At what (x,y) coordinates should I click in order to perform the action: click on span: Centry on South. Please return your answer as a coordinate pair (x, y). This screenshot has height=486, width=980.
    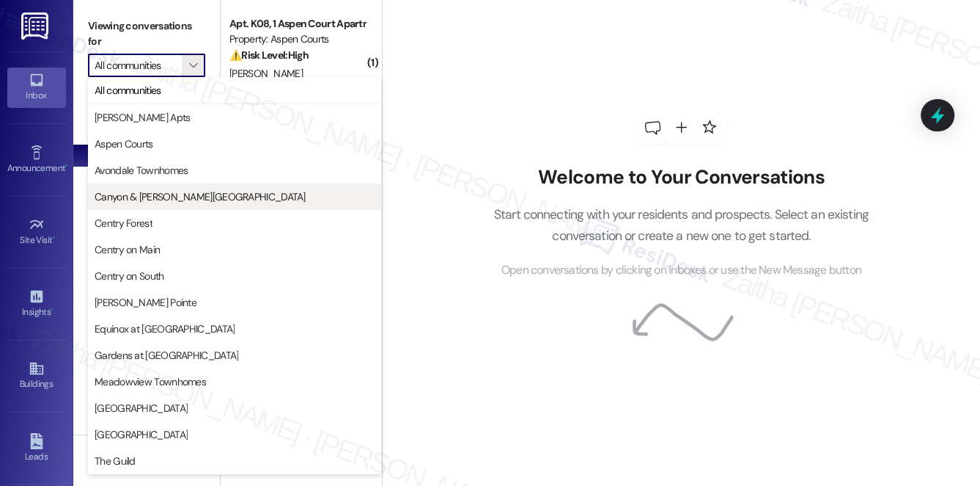
    Looking at the image, I should click on (129, 276).